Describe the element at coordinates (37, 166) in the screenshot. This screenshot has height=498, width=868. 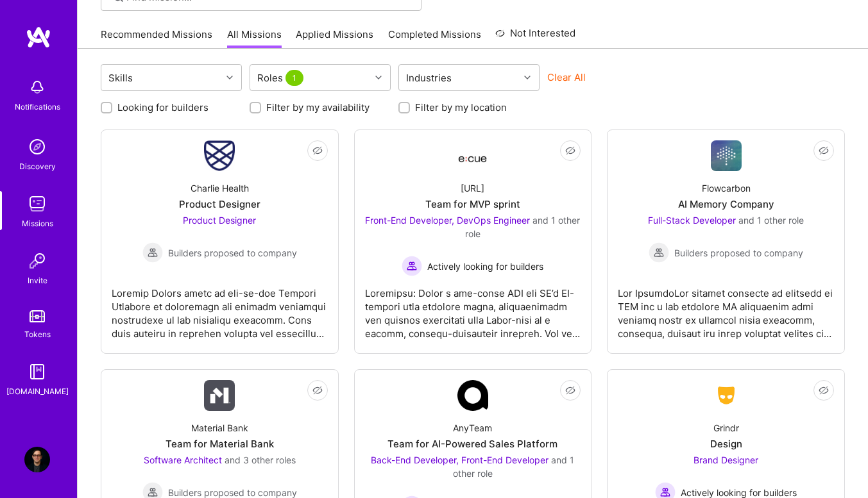
I see `div: Discovery` at that location.